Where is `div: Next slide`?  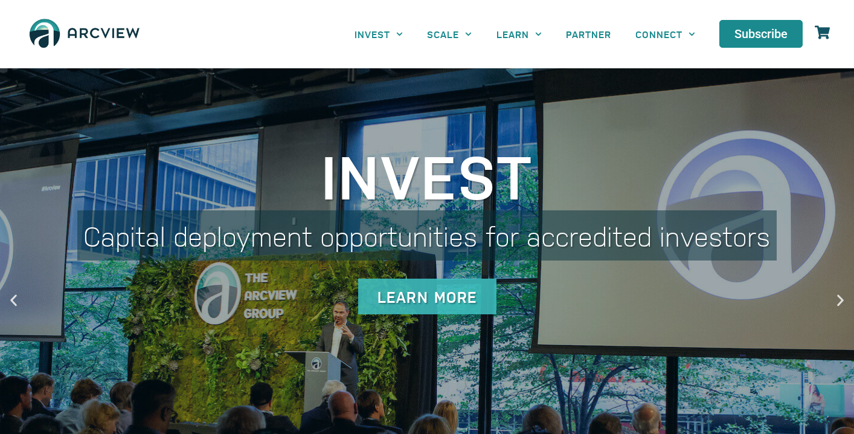 div: Next slide is located at coordinates (841, 300).